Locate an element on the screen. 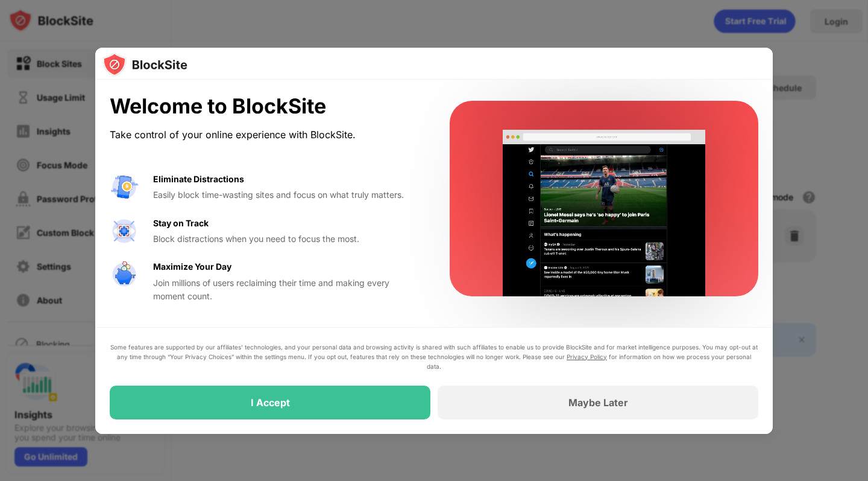 The width and height of the screenshot is (868, 481). div: Maybe Later is located at coordinates (598, 402).